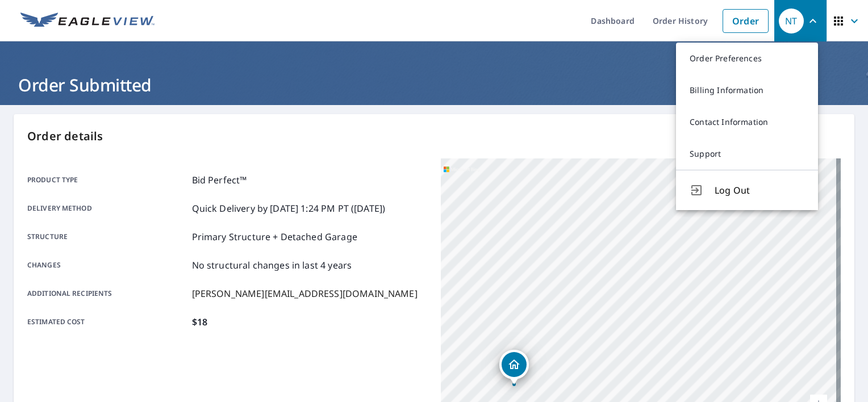  I want to click on p: Order details, so click(434, 136).